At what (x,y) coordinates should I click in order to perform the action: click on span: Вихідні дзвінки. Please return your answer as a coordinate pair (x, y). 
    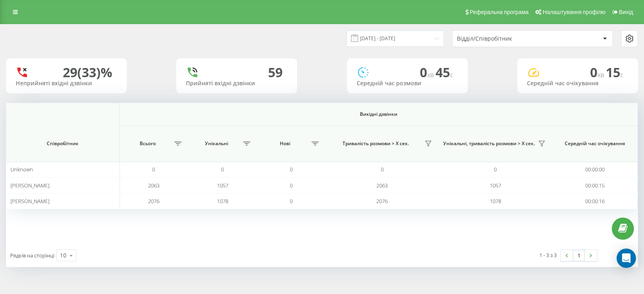
    Looking at the image, I should click on (378, 114).